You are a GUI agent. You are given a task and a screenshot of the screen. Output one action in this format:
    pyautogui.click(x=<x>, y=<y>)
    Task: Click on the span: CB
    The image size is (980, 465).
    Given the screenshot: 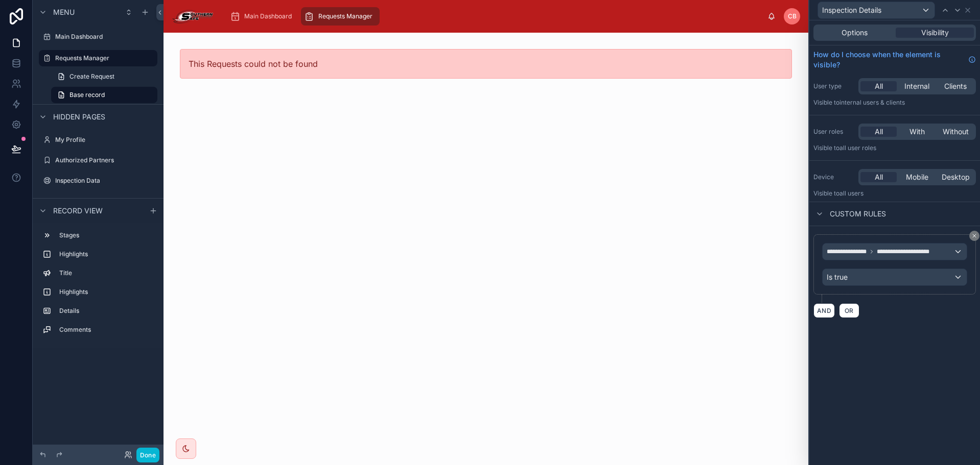 What is the action you would take?
    pyautogui.click(x=792, y=16)
    